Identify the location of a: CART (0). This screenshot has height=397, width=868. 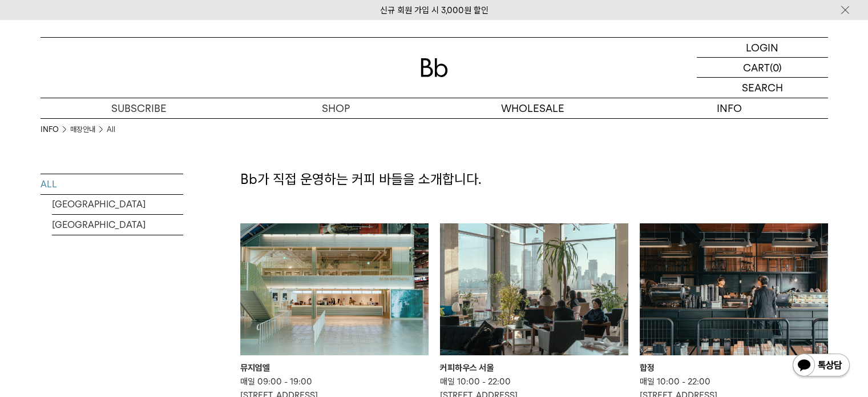
(763, 67).